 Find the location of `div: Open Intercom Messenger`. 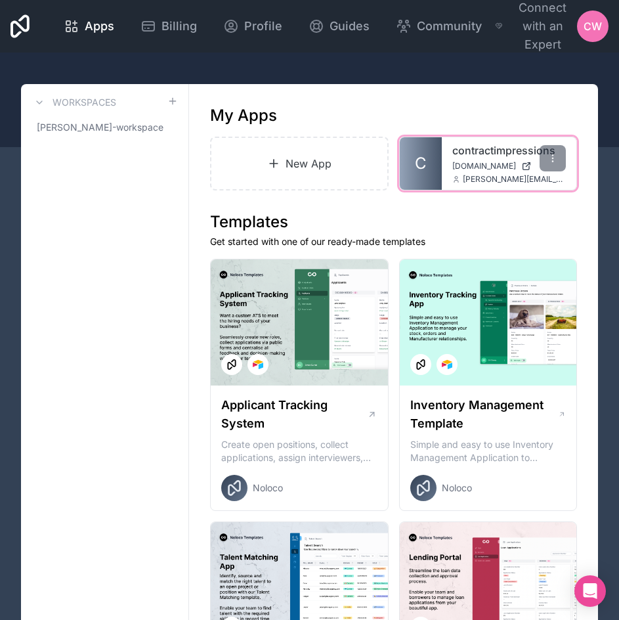

div: Open Intercom Messenger is located at coordinates (590, 591).